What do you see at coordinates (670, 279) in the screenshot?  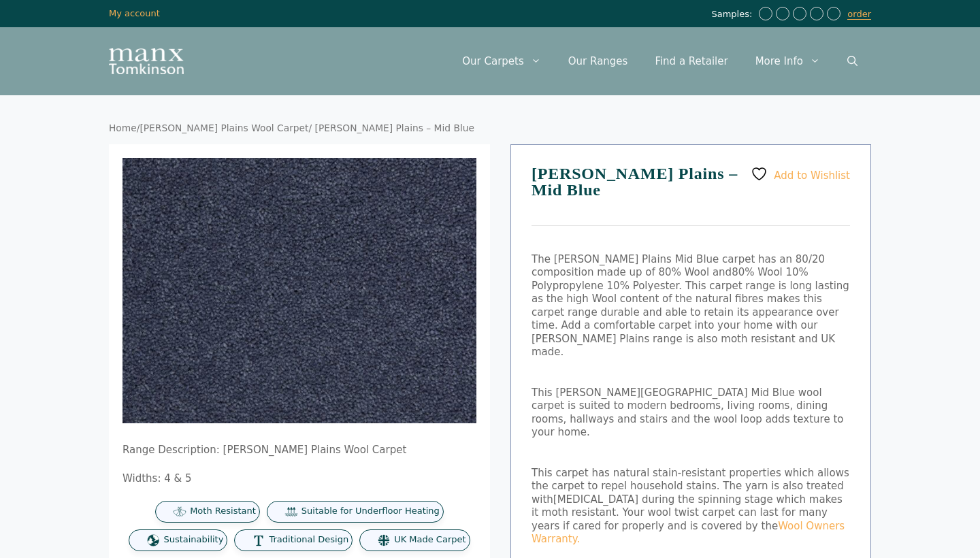 I see `span: 80% Wool 10% Polypropylene 10% Polyester` at bounding box center [670, 279].